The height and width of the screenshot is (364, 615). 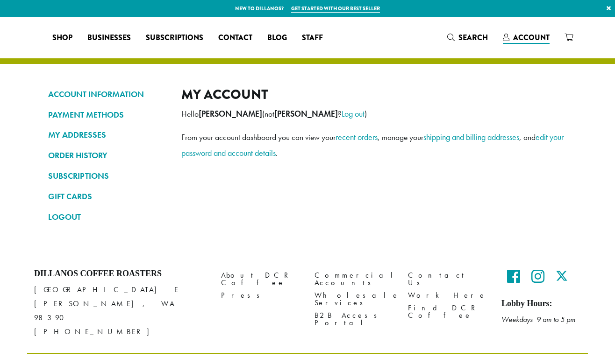 What do you see at coordinates (448, 312) in the screenshot?
I see `a: Find DCR Coffee` at bounding box center [448, 312].